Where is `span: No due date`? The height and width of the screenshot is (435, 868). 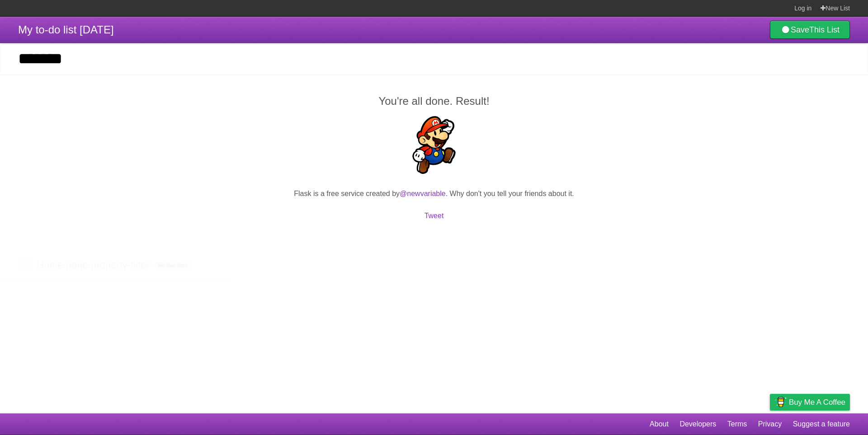
span: No due date is located at coordinates (173, 266).